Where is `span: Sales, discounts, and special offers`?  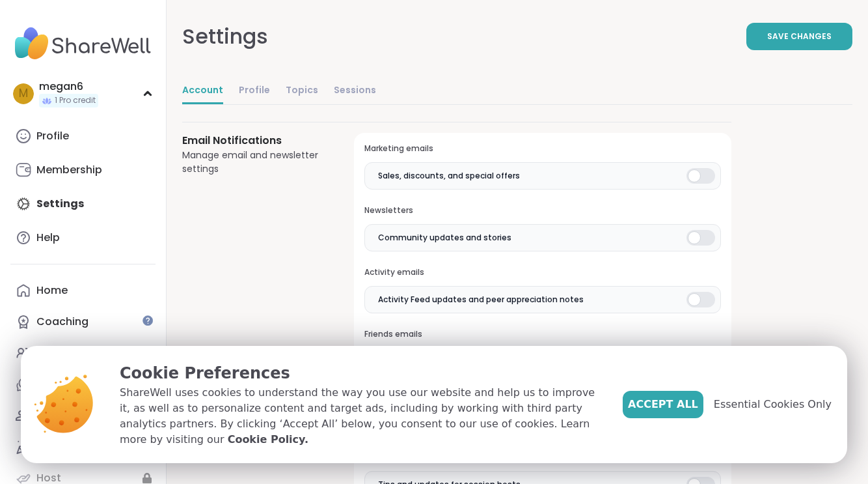 span: Sales, discounts, and special offers is located at coordinates (449, 176).